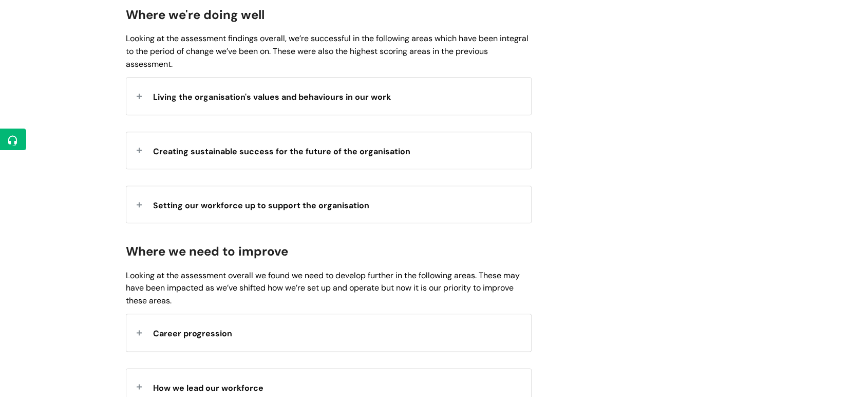 The image size is (868, 397). What do you see at coordinates (208, 387) in the screenshot?
I see `span: How we lead our workforce` at bounding box center [208, 387].